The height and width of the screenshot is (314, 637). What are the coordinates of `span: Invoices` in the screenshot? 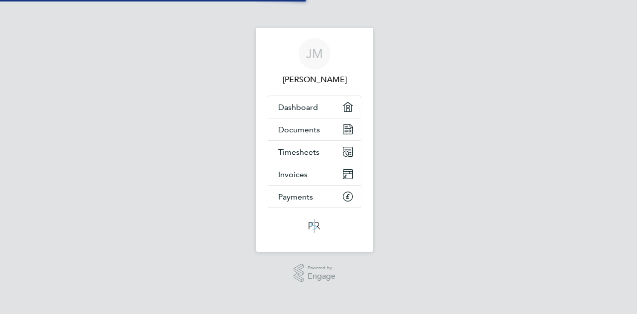 It's located at (292, 174).